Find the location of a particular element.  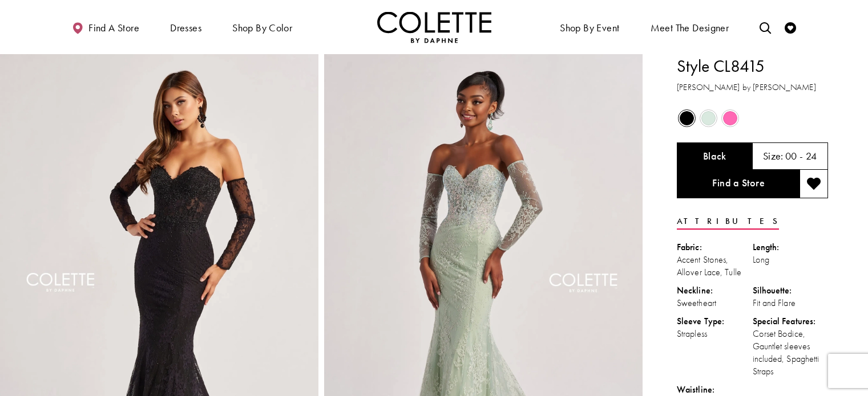

div: Silhouette: is located at coordinates (790, 291).